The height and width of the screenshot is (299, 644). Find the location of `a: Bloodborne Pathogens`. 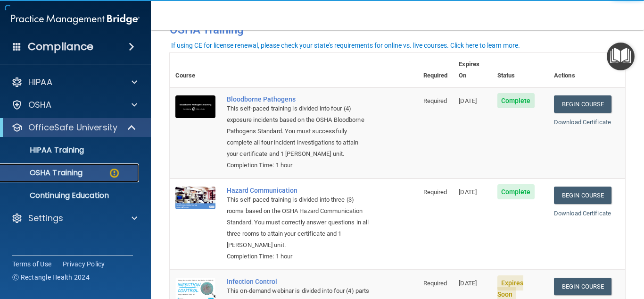

a: Bloodborne Pathogens is located at coordinates (299, 99).